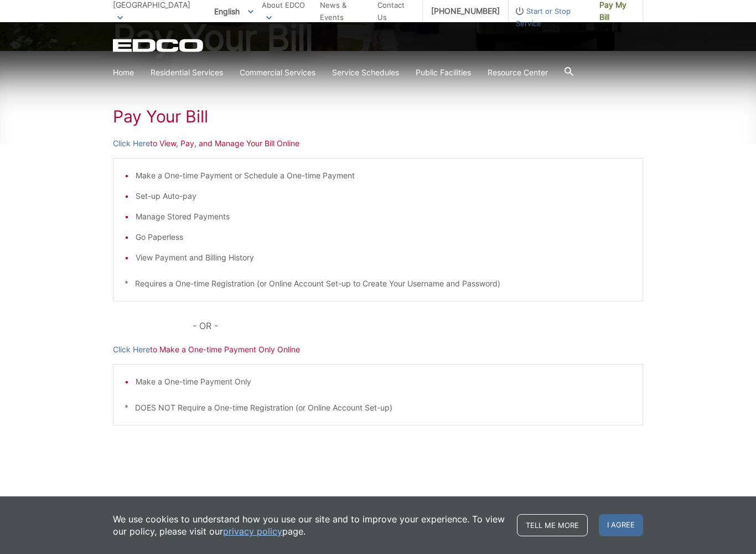 The width and height of the screenshot is (756, 554). I want to click on li: Go Paperless, so click(383, 237).